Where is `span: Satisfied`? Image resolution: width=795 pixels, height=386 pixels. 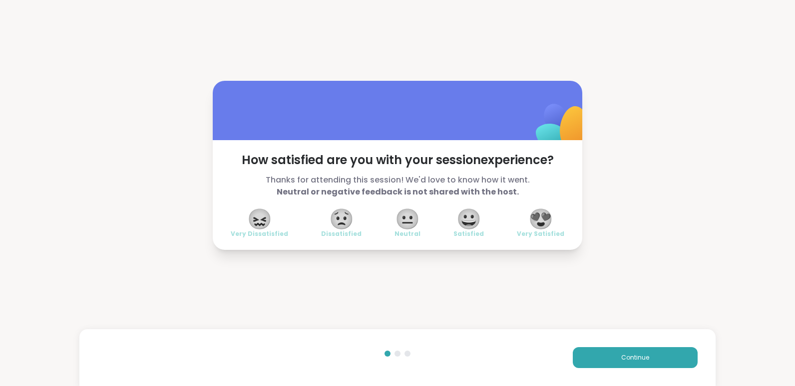
span: Satisfied is located at coordinates (468, 234).